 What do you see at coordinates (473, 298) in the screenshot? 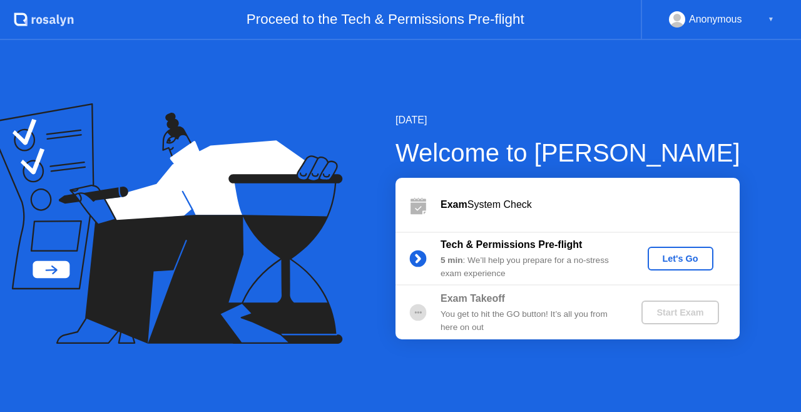
I see `b: Exam Takeoff` at bounding box center [473, 298].